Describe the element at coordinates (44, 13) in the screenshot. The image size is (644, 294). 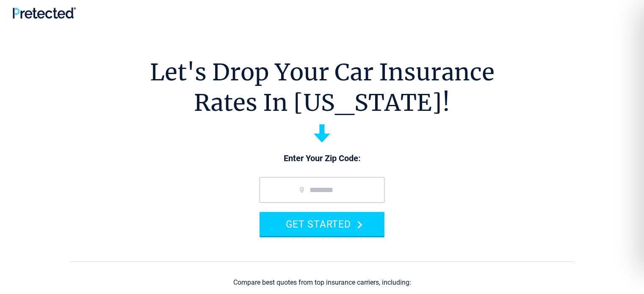
I see `img: Pretected Logo` at that location.